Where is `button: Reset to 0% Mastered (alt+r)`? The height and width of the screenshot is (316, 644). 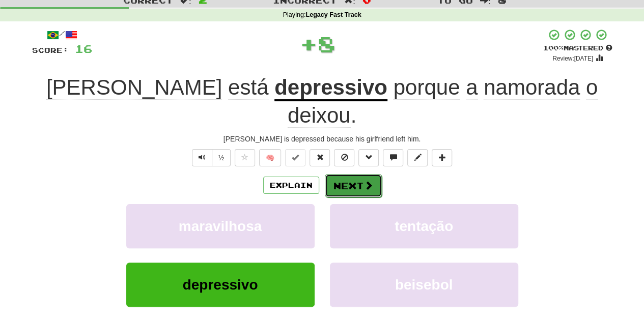 button: Reset to 0% Mastered (alt+r) is located at coordinates (320, 158).